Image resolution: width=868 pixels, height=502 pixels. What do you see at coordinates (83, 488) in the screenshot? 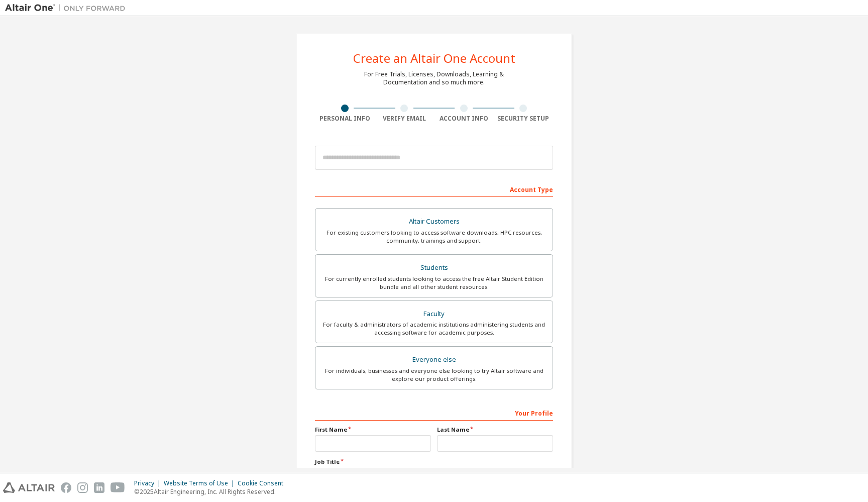
I see `img: instagram.svg` at bounding box center [83, 488].